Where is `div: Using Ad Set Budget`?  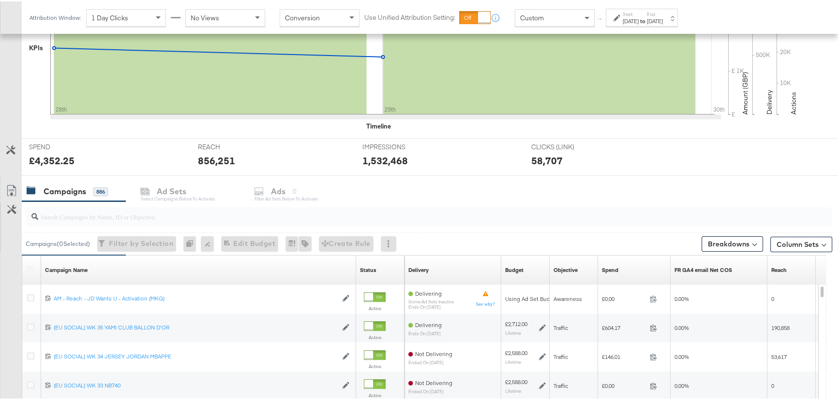
div: Using Ad Set Budget is located at coordinates (532, 298).